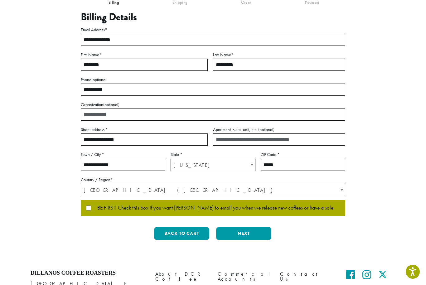  Describe the element at coordinates (123, 154) in the screenshot. I see `label: Town / City` at that location.